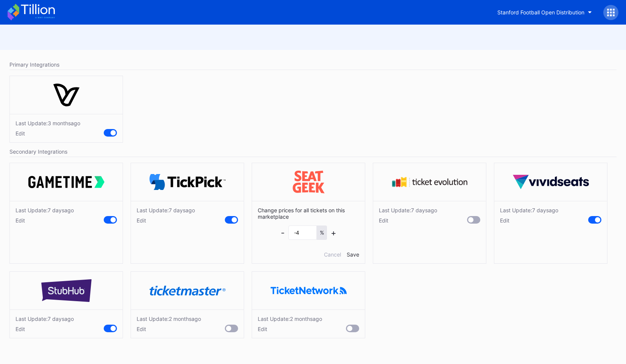 The width and height of the screenshot is (626, 364). I want to click on div: Primary Integrations, so click(313, 65).